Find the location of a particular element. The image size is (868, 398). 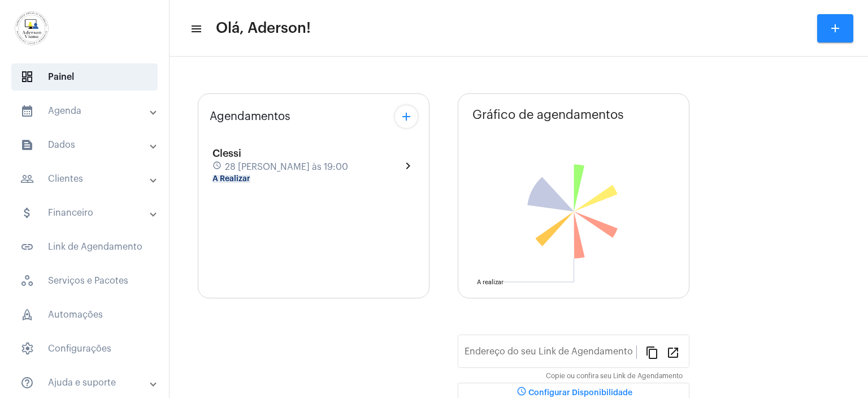

mat-chip: A Realizar is located at coordinates (231, 178).